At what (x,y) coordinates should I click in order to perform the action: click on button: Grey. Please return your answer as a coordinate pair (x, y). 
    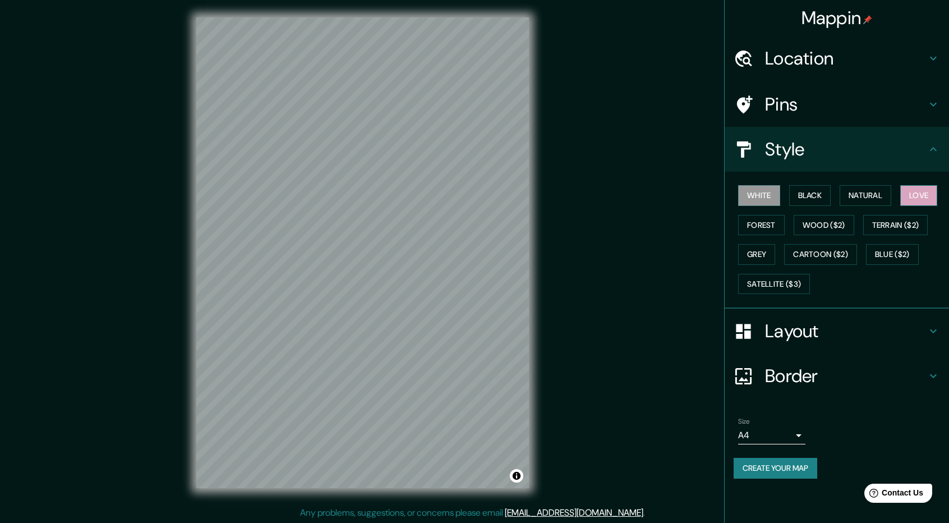
    Looking at the image, I should click on (757, 254).